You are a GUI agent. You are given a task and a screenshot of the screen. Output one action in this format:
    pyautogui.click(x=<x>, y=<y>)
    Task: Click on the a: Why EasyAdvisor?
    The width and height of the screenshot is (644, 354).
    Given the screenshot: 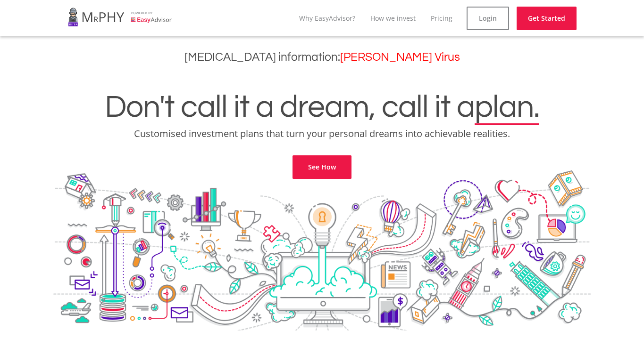 What is the action you would take?
    pyautogui.click(x=327, y=18)
    